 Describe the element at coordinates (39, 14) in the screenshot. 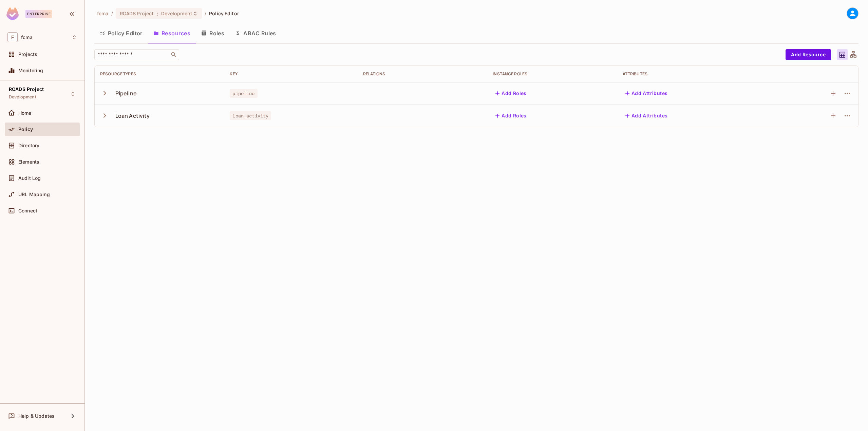

I see `div: Enterprise` at that location.